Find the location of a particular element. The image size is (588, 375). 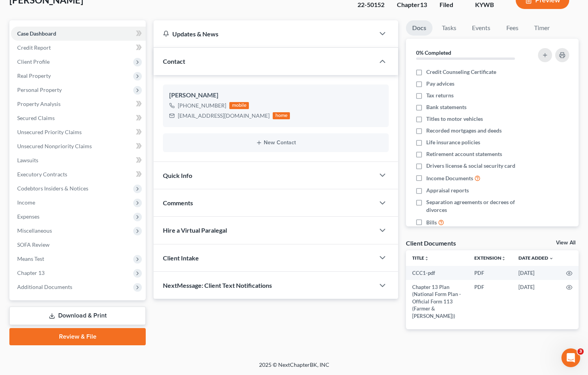

td: CCC1-pdf is located at coordinates (437, 273).